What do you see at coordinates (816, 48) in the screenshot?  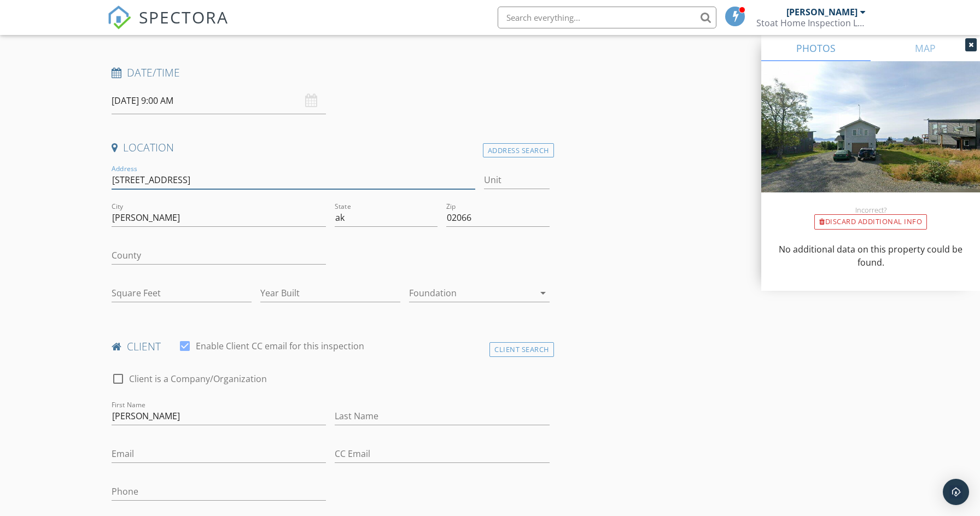 I see `a: PHOTOS` at bounding box center [816, 48].